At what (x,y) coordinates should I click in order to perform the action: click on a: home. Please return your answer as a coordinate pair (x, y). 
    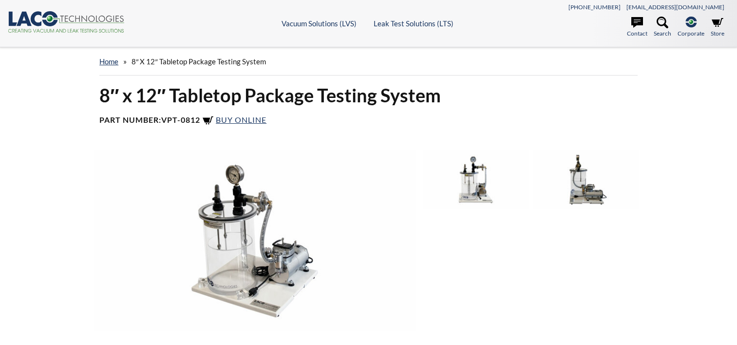
    Looking at the image, I should click on (109, 61).